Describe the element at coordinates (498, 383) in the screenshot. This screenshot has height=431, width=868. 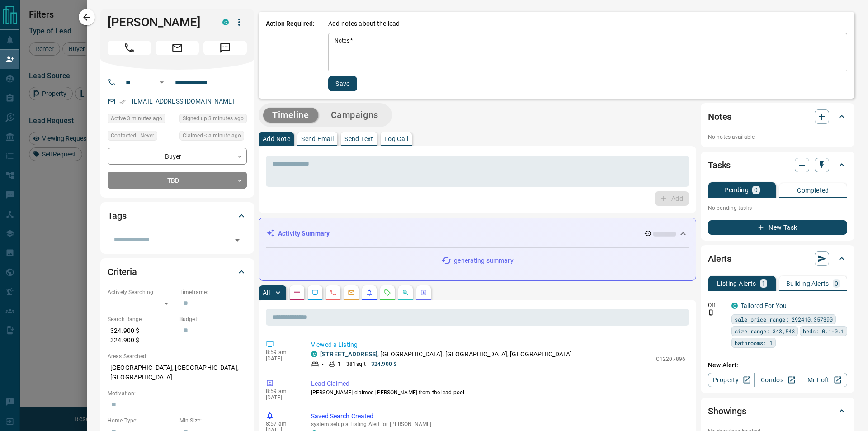
I see `p: Lead Claimed` at that location.